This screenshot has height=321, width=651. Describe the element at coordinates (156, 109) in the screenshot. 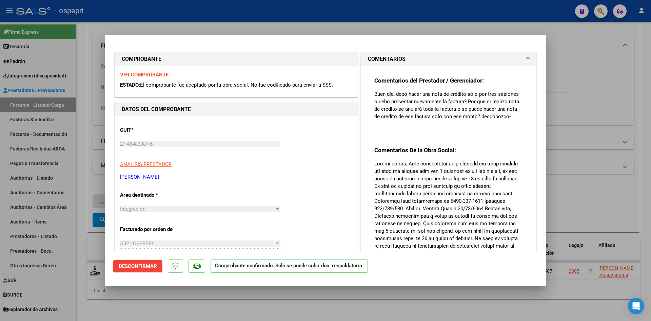

I see `strong: DATOS DEL COMPROBANTE` at that location.